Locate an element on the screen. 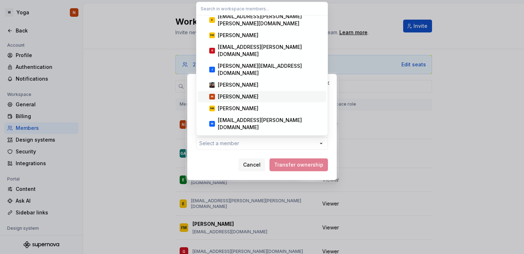 The height and width of the screenshot is (254, 524). div: G is located at coordinates (212, 51).